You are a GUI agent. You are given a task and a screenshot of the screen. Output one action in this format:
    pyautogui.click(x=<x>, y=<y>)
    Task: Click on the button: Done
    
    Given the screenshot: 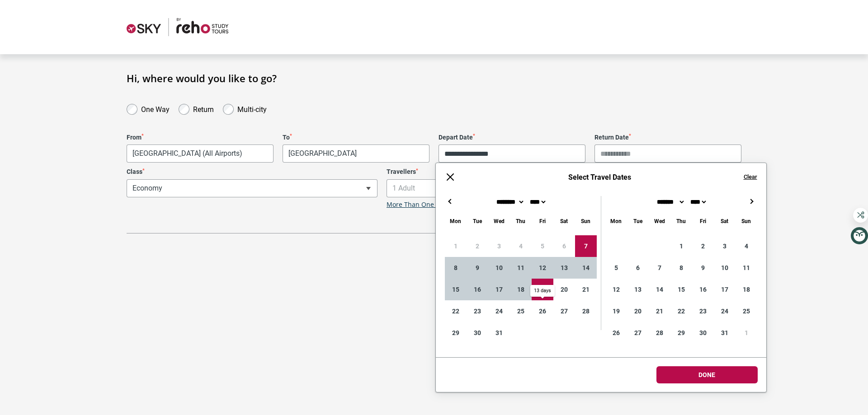 What is the action you would take?
    pyautogui.click(x=707, y=375)
    